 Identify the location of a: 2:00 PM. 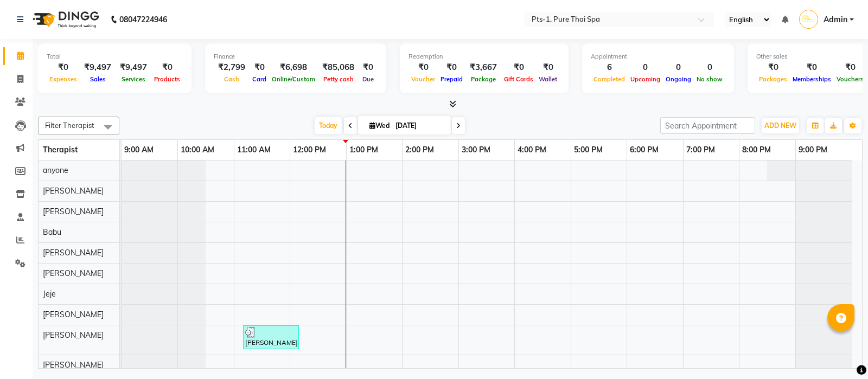
(419, 149).